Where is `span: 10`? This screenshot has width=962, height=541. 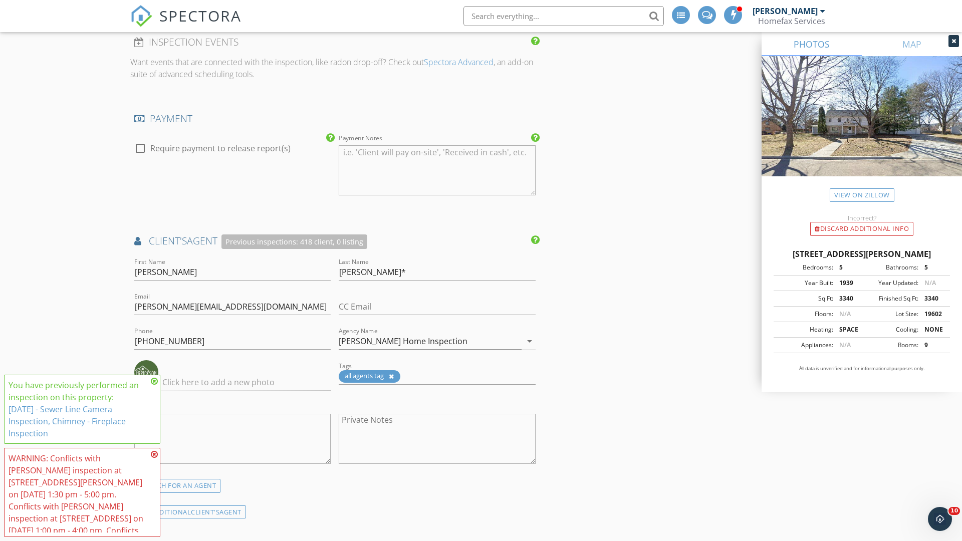
span: 10 is located at coordinates (954, 511).